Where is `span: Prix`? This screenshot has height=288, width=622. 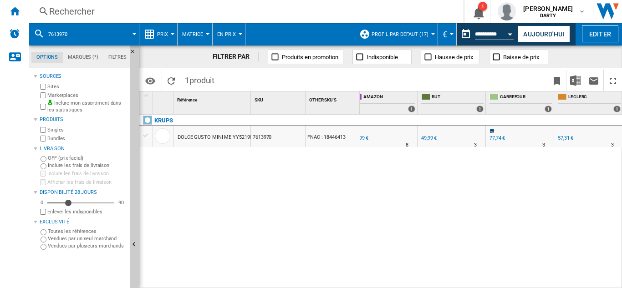 span: Prix is located at coordinates (162, 34).